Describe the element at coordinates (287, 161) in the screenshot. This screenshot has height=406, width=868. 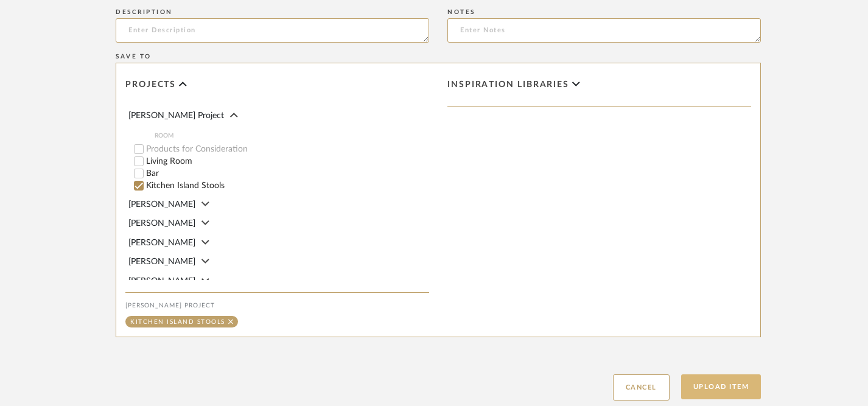
I see `label: Living Room` at that location.